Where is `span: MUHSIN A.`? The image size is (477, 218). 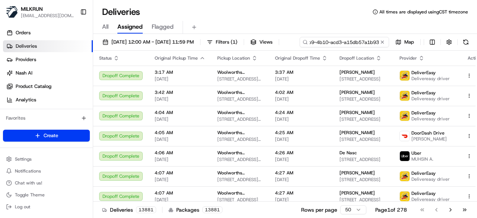
span: MUHSIN A. is located at coordinates (422, 159).